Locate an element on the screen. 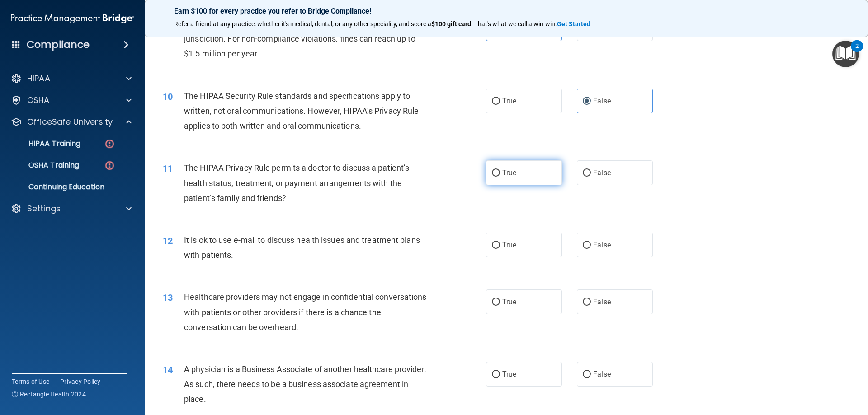  p: Settings is located at coordinates (44, 209).